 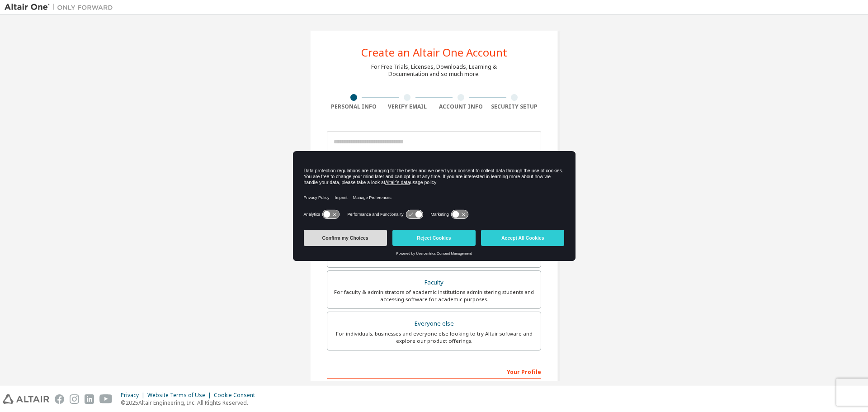 I want to click on img: facebook.svg, so click(x=59, y=399).